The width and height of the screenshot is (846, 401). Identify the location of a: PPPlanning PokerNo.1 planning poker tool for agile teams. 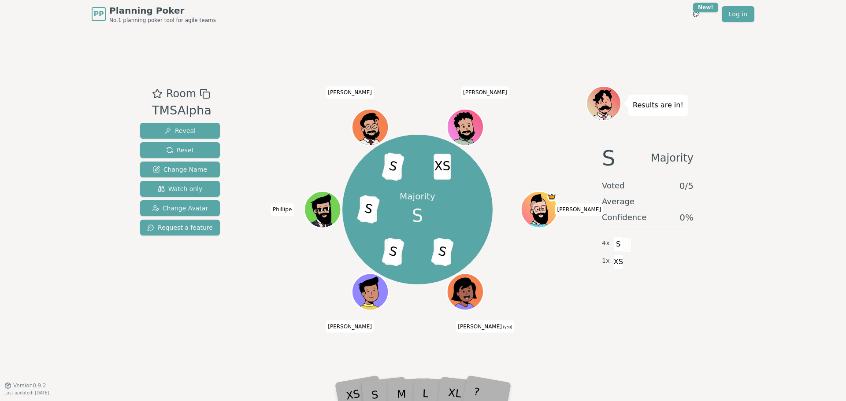
(154, 14).